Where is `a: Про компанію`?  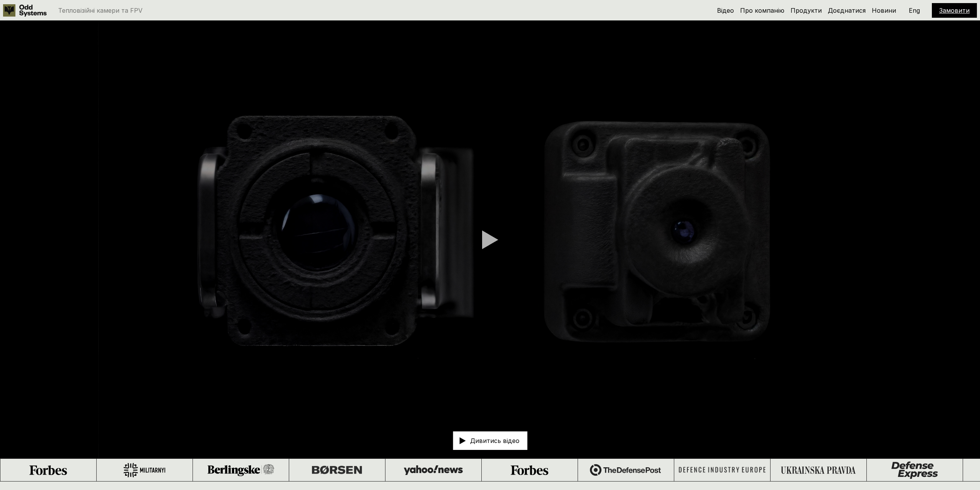
a: Про компанію is located at coordinates (762, 10).